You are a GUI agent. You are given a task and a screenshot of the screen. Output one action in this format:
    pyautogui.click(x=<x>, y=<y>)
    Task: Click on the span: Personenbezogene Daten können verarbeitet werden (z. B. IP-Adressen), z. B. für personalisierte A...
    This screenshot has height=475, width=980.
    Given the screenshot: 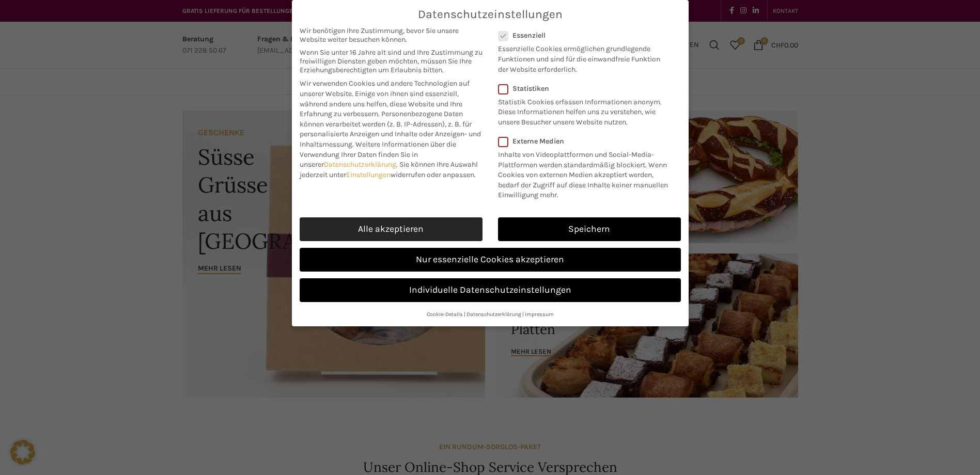 What is the action you would take?
    pyautogui.click(x=390, y=129)
    